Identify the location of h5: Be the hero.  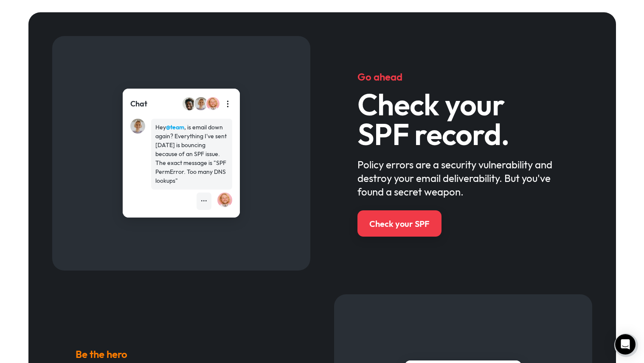
(181, 354).